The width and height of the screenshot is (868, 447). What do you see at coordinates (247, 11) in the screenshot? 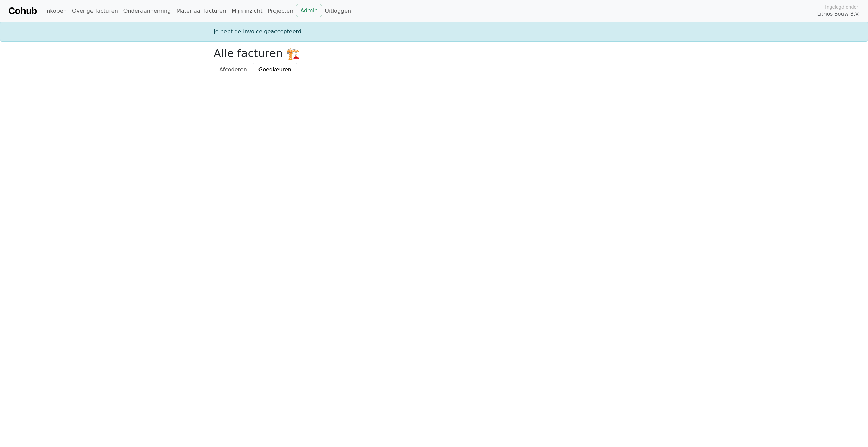
I see `a: Mijn inzicht` at bounding box center [247, 11].